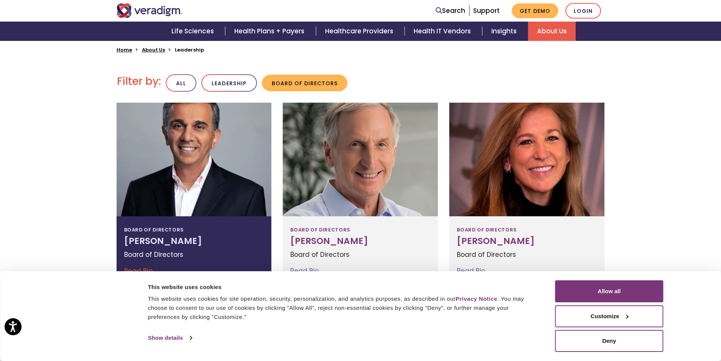  Describe the element at coordinates (150, 11) in the screenshot. I see `a: Veradigm logo` at that location.